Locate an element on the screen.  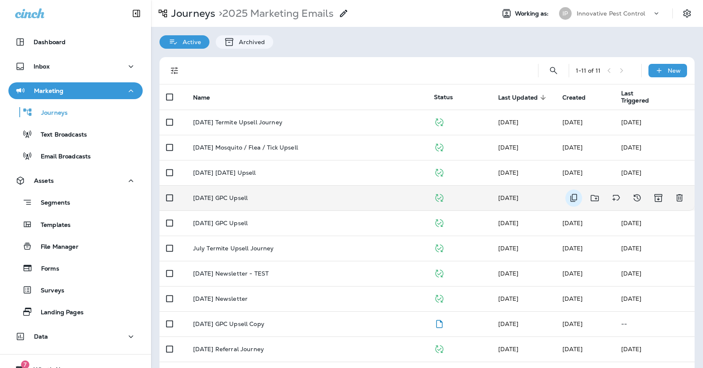
p: Inbox is located at coordinates (42, 66).